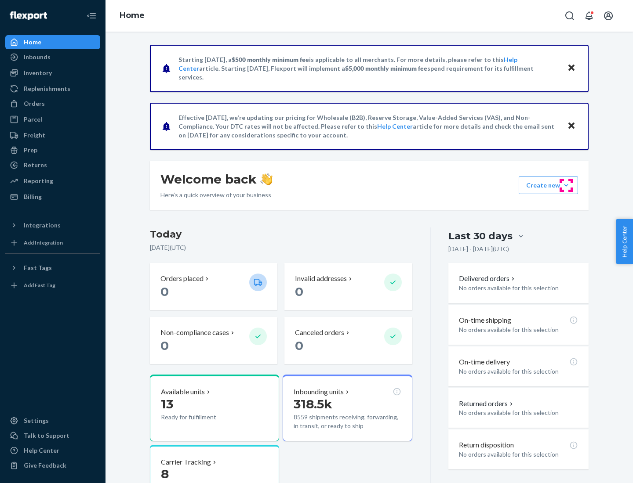 This screenshot has width=633, height=483. Describe the element at coordinates (91, 16) in the screenshot. I see `button: Close Navigation` at that location.